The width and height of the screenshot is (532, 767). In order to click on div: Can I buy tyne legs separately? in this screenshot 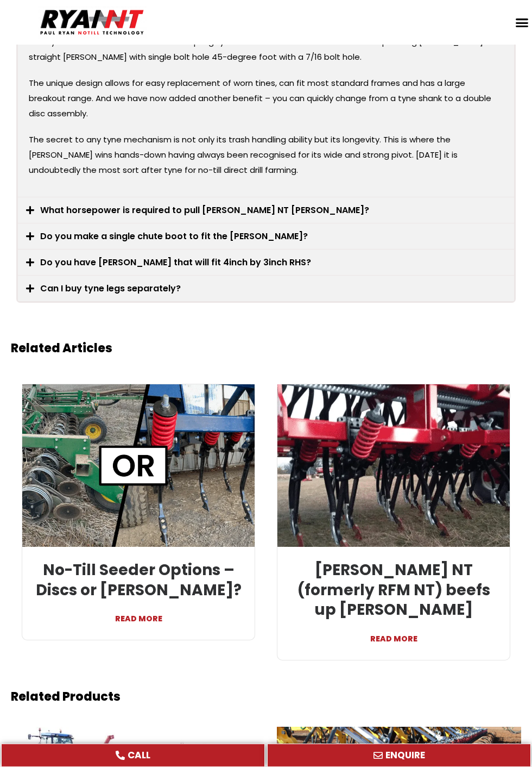, I will do `click(266, 288)`.